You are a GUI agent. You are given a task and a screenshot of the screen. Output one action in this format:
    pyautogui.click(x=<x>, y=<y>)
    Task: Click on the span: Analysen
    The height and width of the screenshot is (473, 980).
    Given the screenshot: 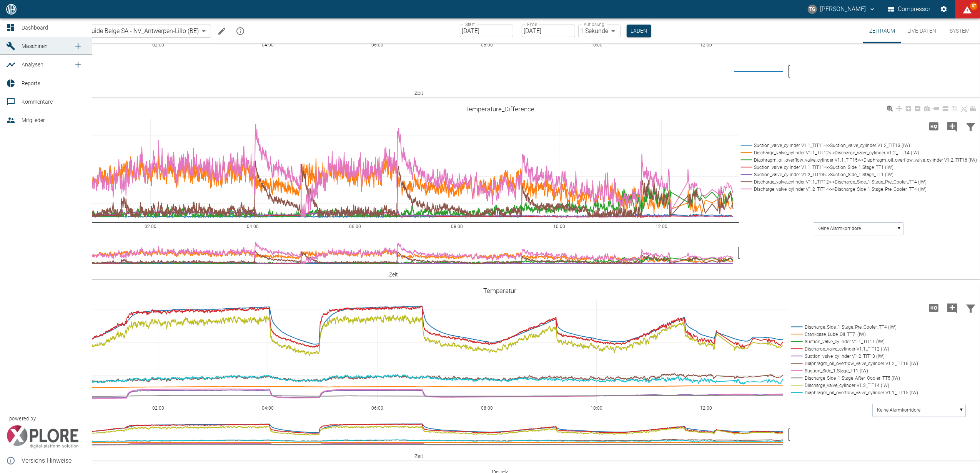 What is the action you would take?
    pyautogui.click(x=32, y=65)
    